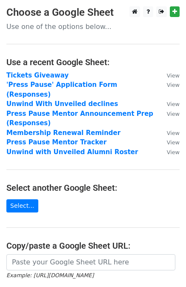 The width and height of the screenshot is (186, 287). I want to click on strong: Membership Renewal Reminder, so click(63, 133).